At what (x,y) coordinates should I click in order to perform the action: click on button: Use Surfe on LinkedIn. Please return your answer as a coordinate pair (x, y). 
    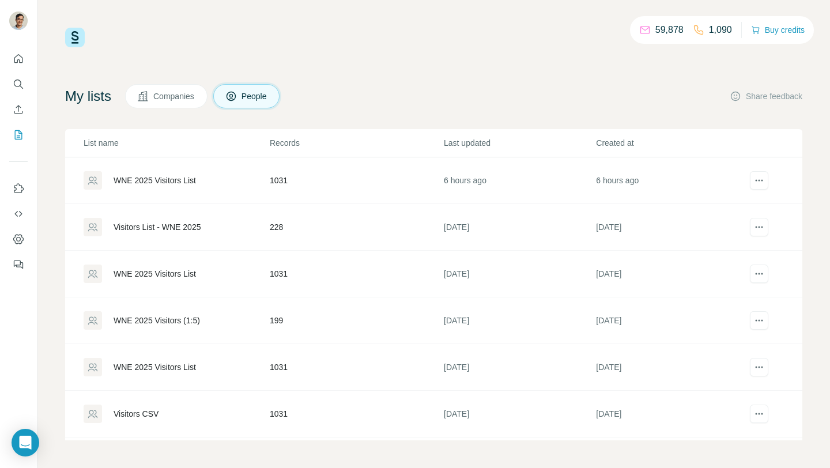
    Looking at the image, I should click on (18, 188).